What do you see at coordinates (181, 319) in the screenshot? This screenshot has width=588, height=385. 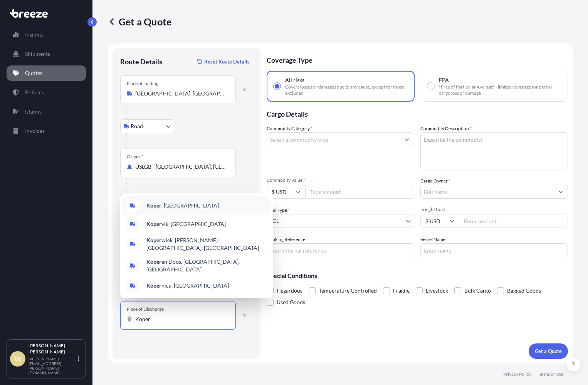 I see `input: Place of Discharge` at bounding box center [181, 319].